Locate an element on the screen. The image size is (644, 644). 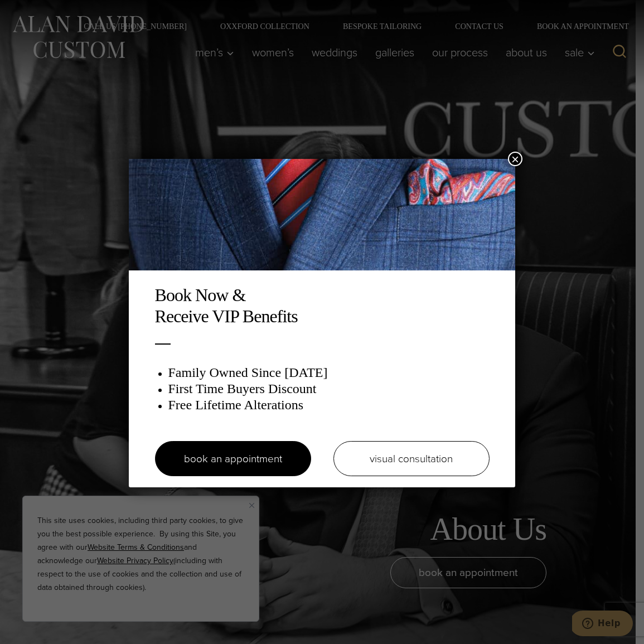
span: Help is located at coordinates (37, 13).